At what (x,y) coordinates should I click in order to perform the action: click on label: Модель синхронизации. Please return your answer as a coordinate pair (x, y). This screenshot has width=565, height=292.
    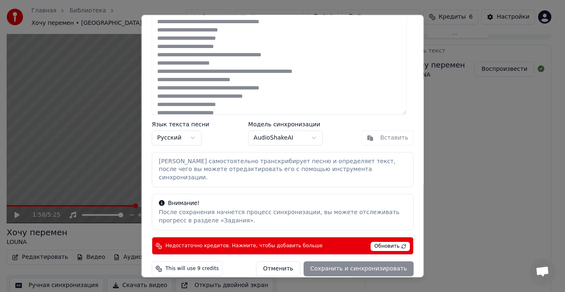
    Looking at the image, I should click on (285, 124).